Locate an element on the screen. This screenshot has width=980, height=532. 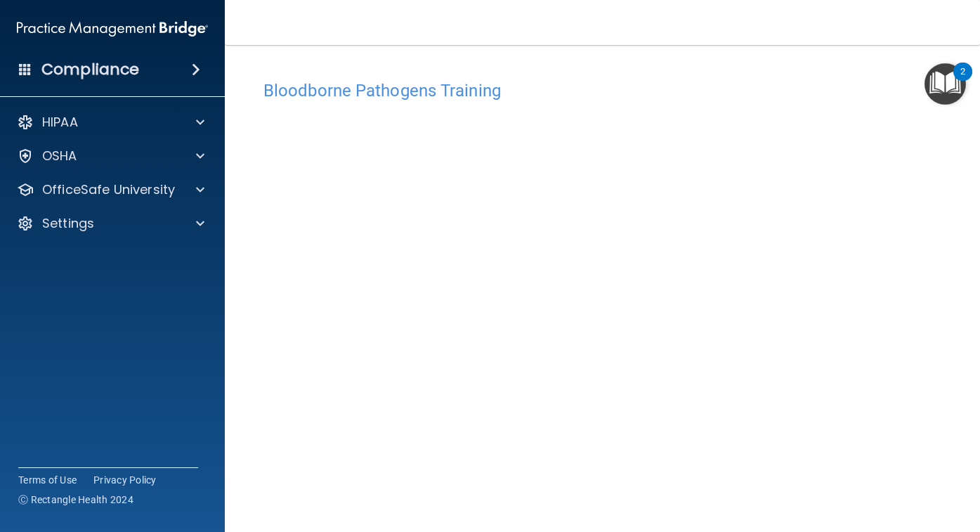
a: Terms of Use is located at coordinates (47, 479).